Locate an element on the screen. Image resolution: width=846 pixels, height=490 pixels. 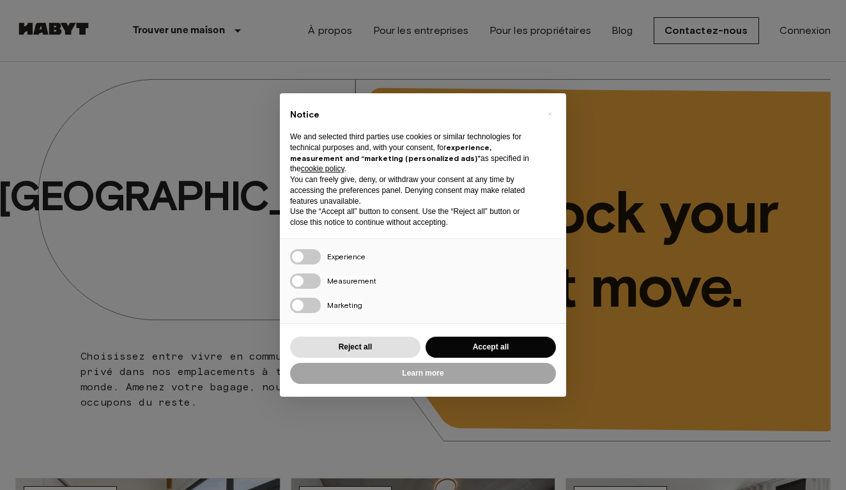
span: Measurement is located at coordinates (351, 280).